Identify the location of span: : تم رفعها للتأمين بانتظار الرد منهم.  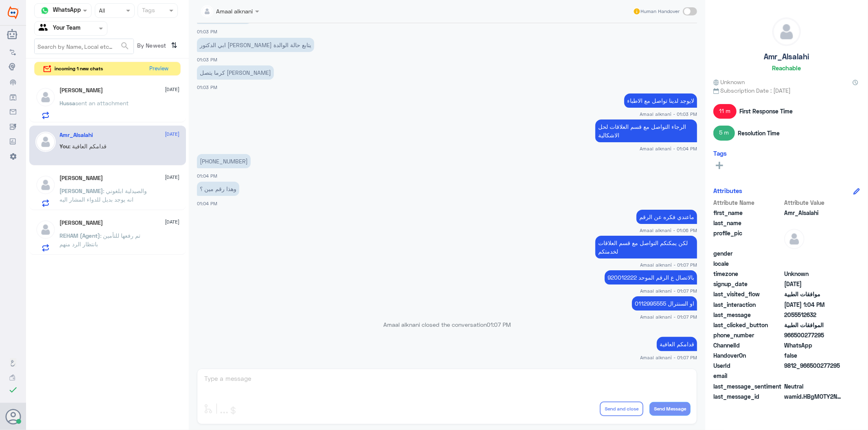
(100, 240).